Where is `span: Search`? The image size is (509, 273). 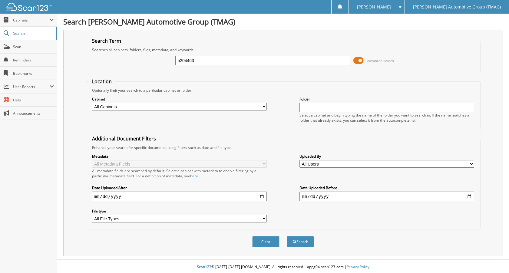 span: Search is located at coordinates (33, 33).